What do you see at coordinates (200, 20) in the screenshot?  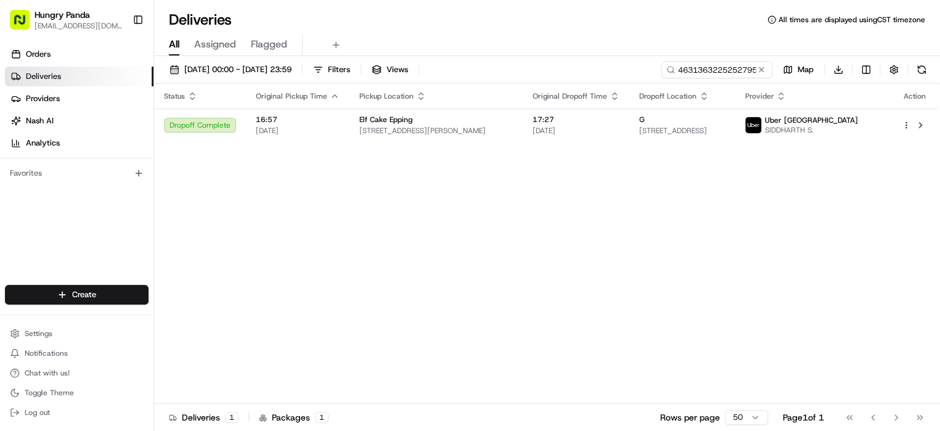 I see `h1: Deliveries` at bounding box center [200, 20].